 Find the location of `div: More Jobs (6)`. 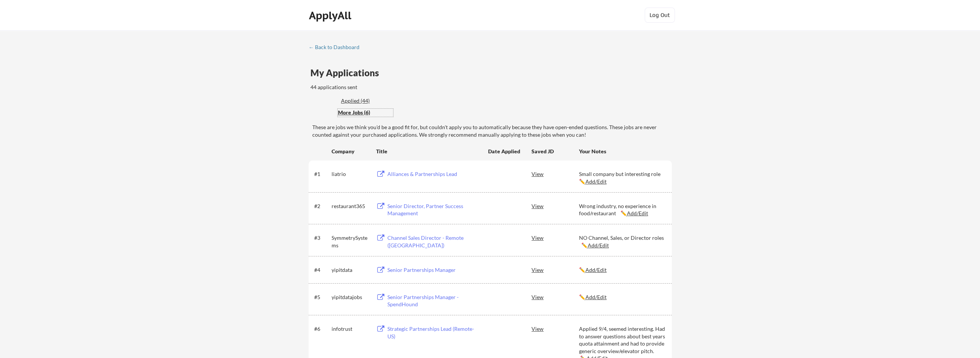

div: More Jobs (6) is located at coordinates (365, 112).